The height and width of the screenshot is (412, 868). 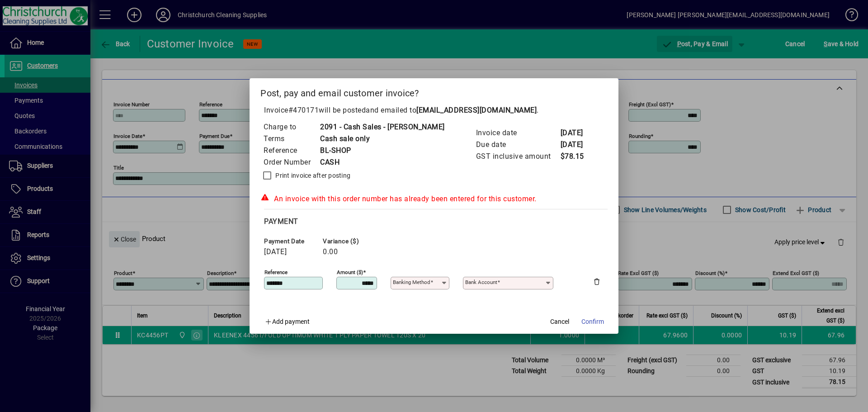 What do you see at coordinates (312, 176) in the screenshot?
I see `label: Print invoice after posting` at bounding box center [312, 176].